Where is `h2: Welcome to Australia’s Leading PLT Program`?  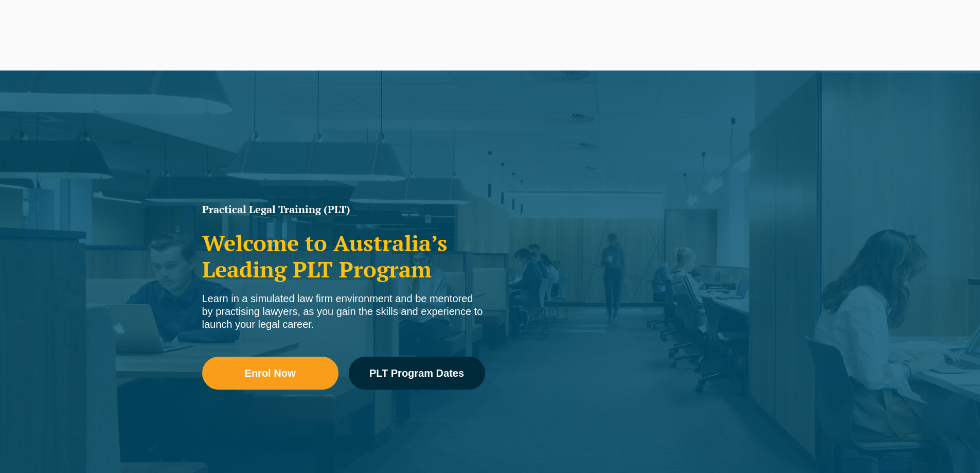 h2: Welcome to Australia’s Leading PLT Program is located at coordinates (343, 255).